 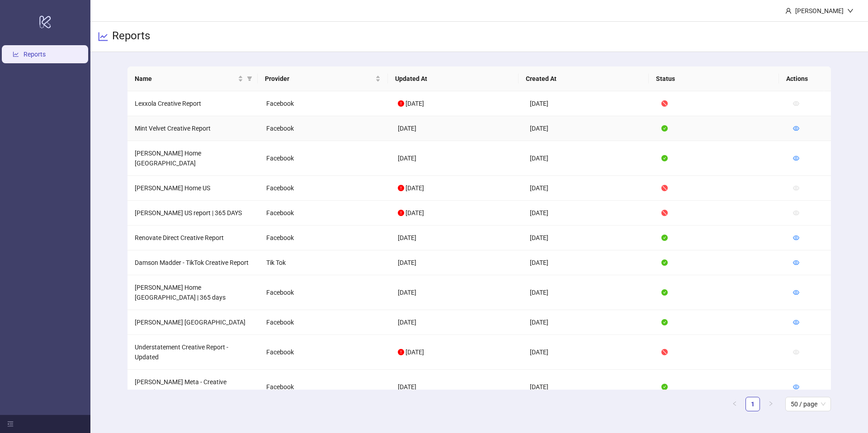 I want to click on span: menu-fold, so click(x=10, y=424).